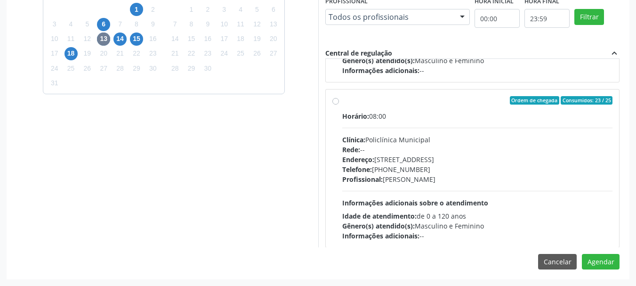  Describe the element at coordinates (192, 68) in the screenshot. I see `span: segunda-feira, 29 de setembro de 2025` at that location.